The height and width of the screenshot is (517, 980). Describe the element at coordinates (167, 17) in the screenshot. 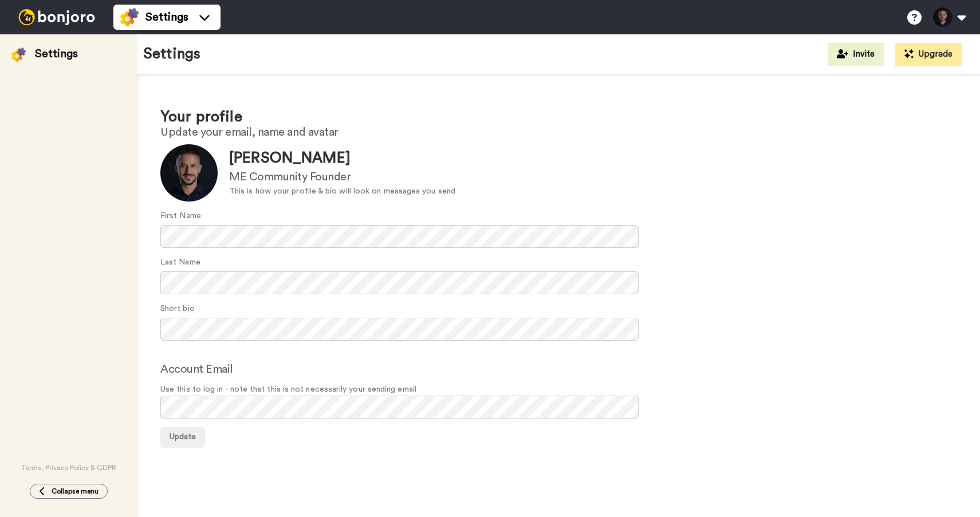

I see `span: Settings` at that location.